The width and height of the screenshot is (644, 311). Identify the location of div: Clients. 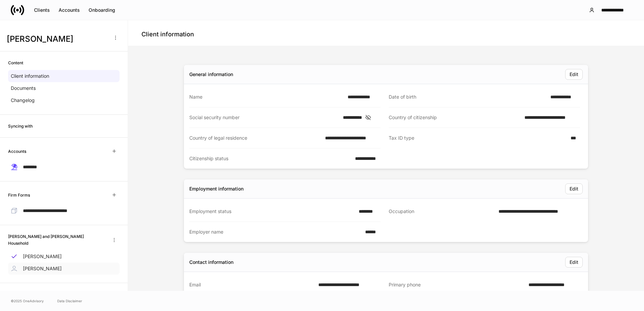
(42, 10).